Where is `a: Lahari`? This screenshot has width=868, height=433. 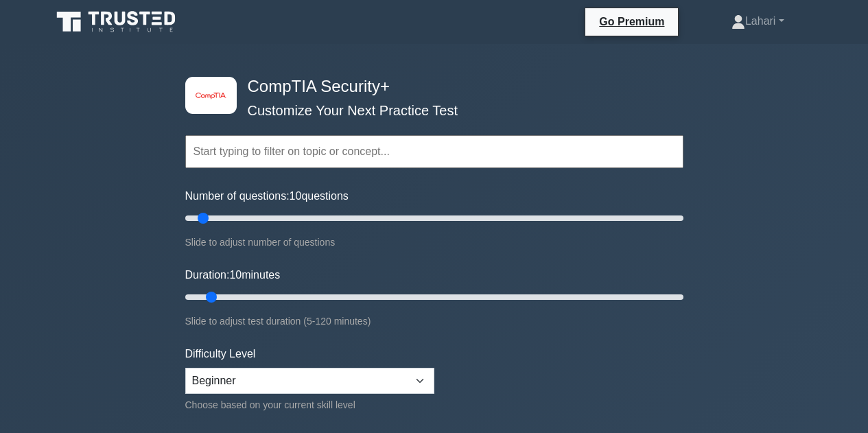
a: Lahari is located at coordinates (758, 21).